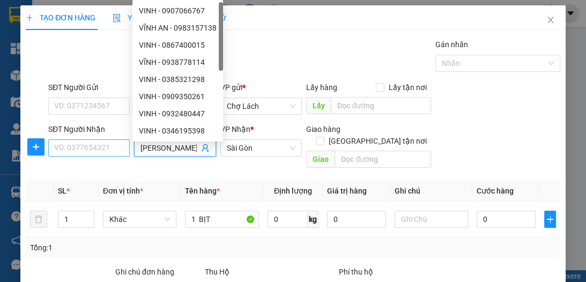 The height and width of the screenshot is (282, 586). I want to click on span: Lấy, so click(318, 106).